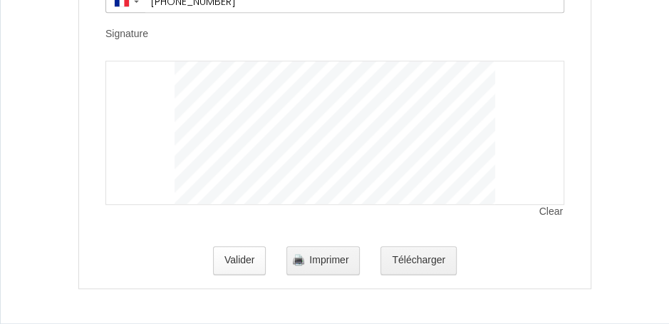  Describe the element at coordinates (323, 260) in the screenshot. I see `button: Imprimer` at that location.